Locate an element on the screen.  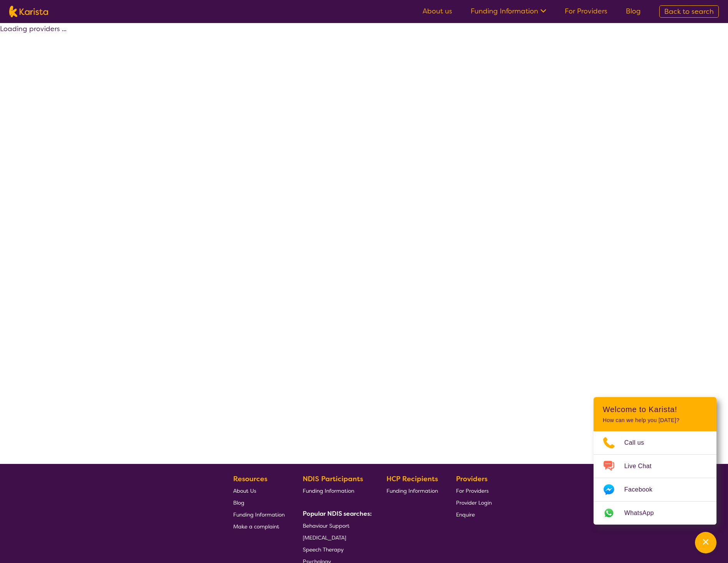
a: Web link opens in a new tab. is located at coordinates (655, 513).